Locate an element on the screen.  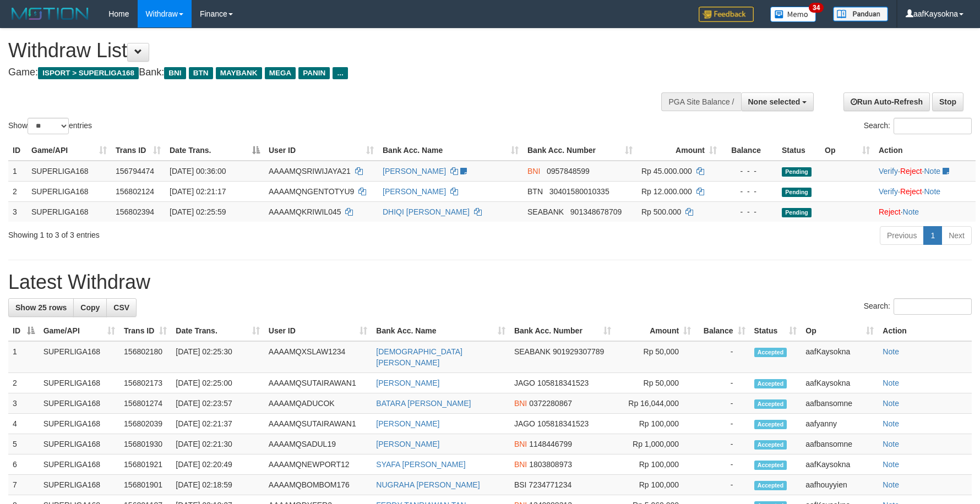
th: Date Trans.: activate to sort column descending is located at coordinates (214, 150).